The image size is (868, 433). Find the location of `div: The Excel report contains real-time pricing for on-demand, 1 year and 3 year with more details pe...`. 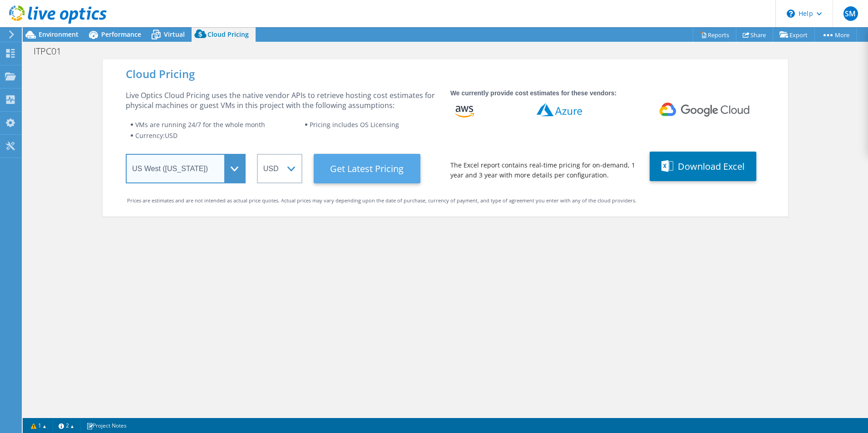

div: The Excel report contains real-time pricing for on-demand, 1 year and 3 year with more details pe... is located at coordinates (544, 170).